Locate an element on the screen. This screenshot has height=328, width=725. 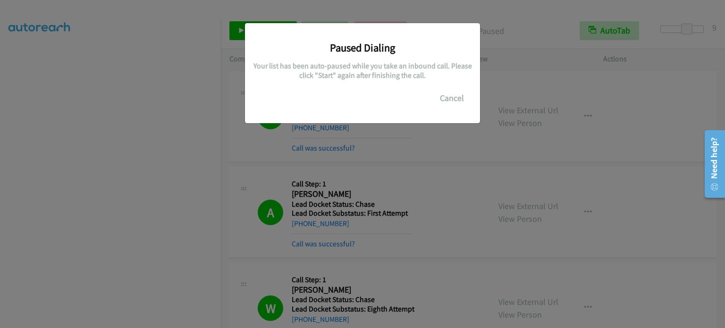
div: Need help? is located at coordinates (16, 32).